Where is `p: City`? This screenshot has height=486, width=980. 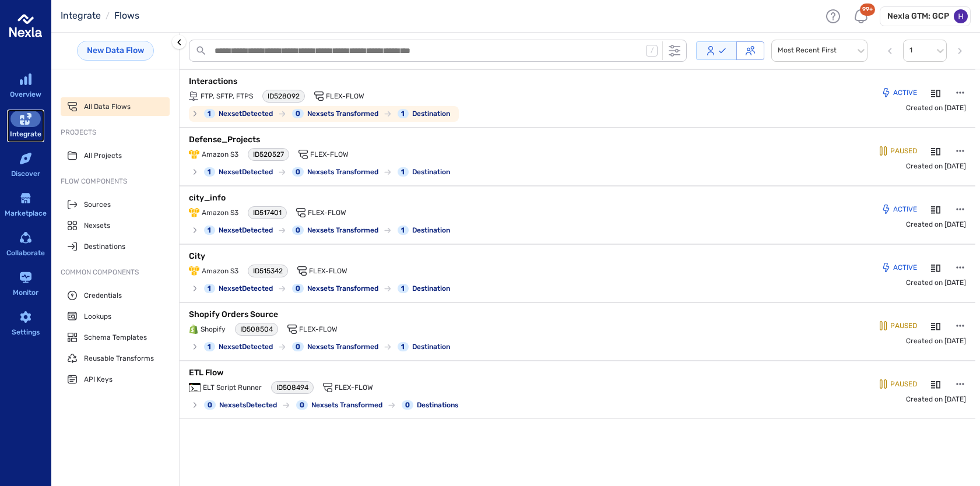
p: City is located at coordinates (334, 257).